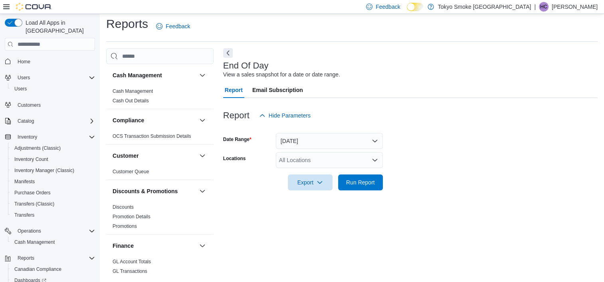 The image size is (604, 282). What do you see at coordinates (160, 268) in the screenshot?
I see `div: Finance` at bounding box center [160, 268].